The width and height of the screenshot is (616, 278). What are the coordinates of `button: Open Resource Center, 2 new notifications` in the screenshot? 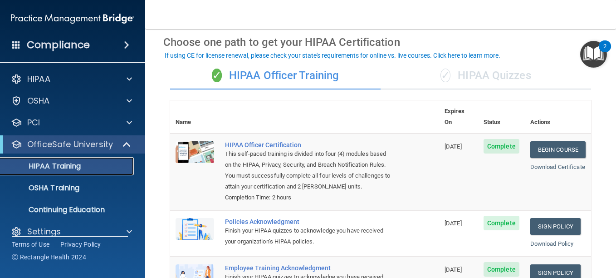 It's located at (594, 54).